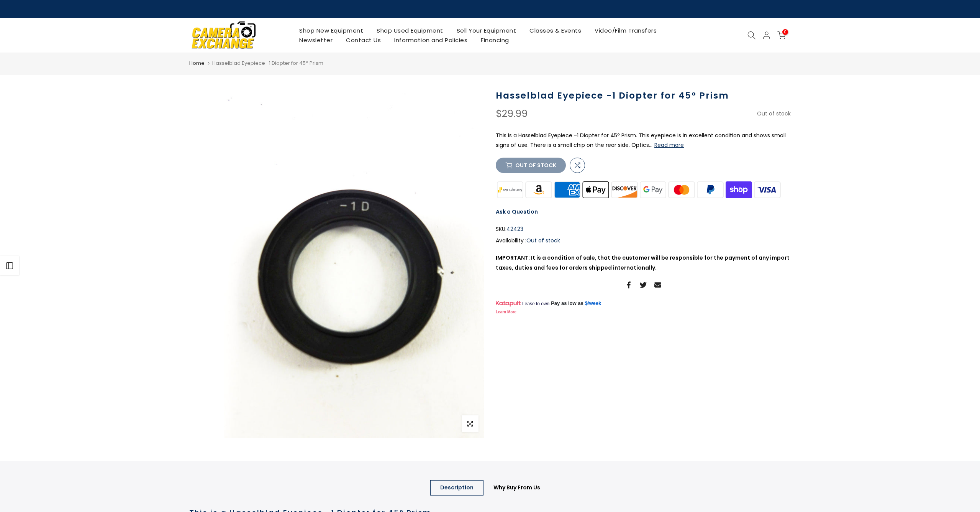 Image resolution: width=980 pixels, height=512 pixels. Describe the element at coordinates (517, 211) in the screenshot. I see `a: Ask a Question` at that location.